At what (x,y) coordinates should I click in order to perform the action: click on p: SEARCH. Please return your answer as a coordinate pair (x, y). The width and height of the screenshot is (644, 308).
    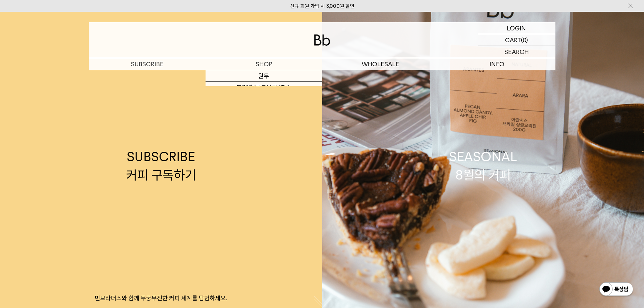
    Looking at the image, I should click on (516, 52).